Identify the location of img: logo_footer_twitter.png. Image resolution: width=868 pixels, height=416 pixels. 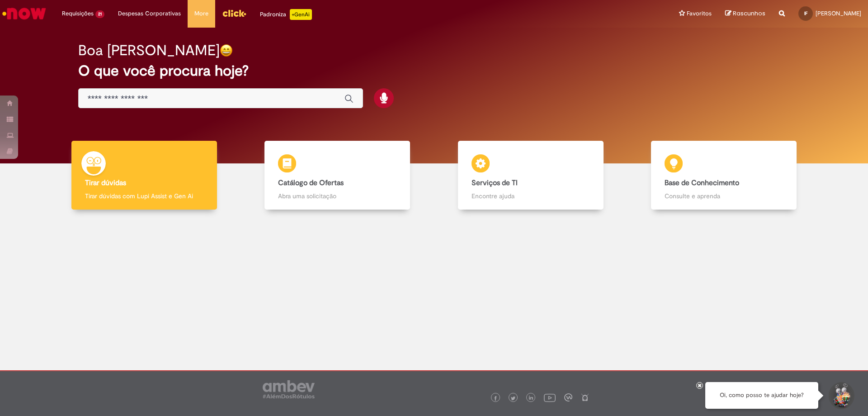
(513, 398).